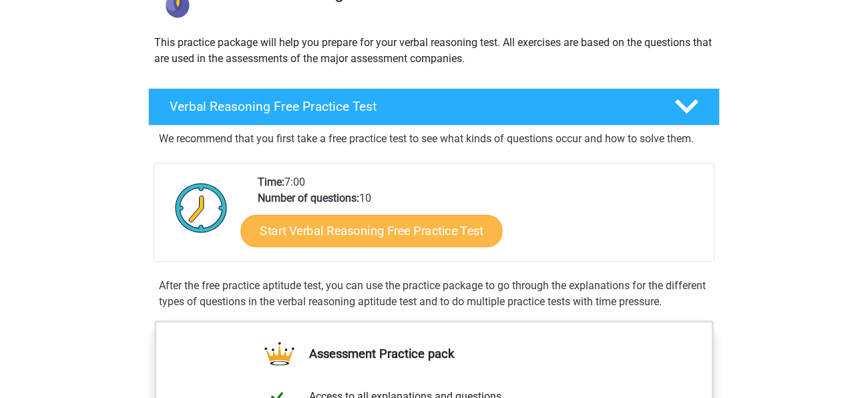 This screenshot has height=398, width=868. Describe the element at coordinates (434, 51) in the screenshot. I see `p: This practice package will help you prepare for your verbal reasoning test. All exercises are bas...` at that location.